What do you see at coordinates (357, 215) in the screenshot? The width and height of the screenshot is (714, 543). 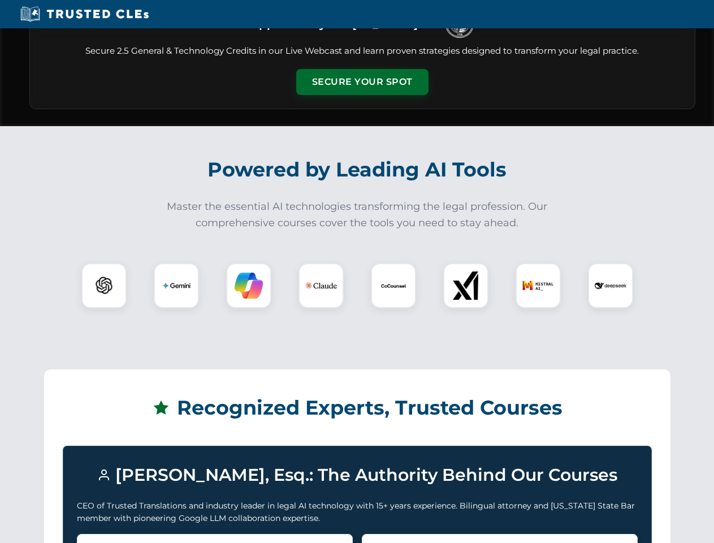 I see `p: Master the essential AI technologies transforming the legal profession. Our comprehensive courses...` at bounding box center [357, 215].